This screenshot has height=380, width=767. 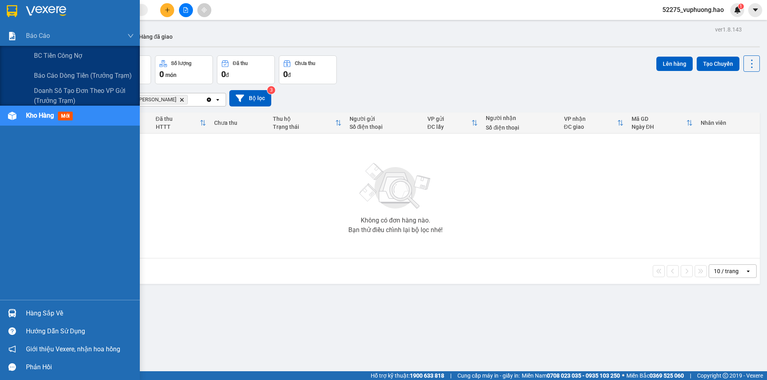 What do you see at coordinates (407, 376) in the screenshot?
I see `span: Hỗ trợ kỹ thuật:` at bounding box center [407, 376].